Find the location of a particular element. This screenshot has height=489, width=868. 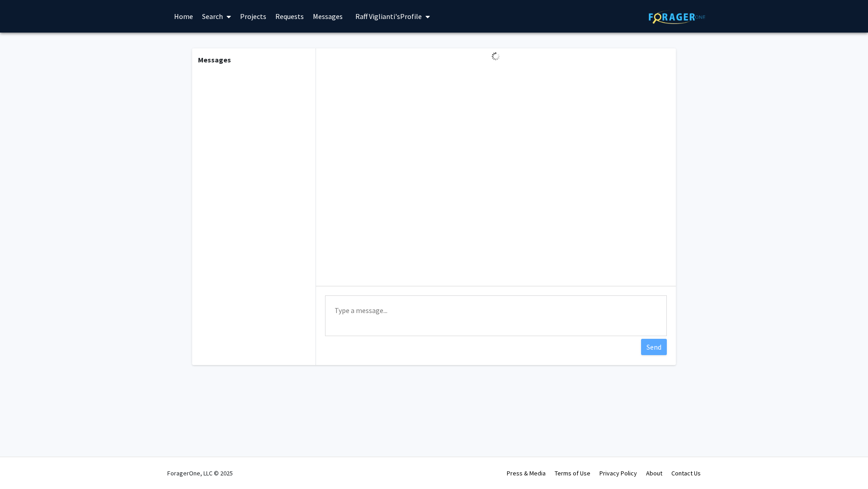

a: Search is located at coordinates (217, 17).